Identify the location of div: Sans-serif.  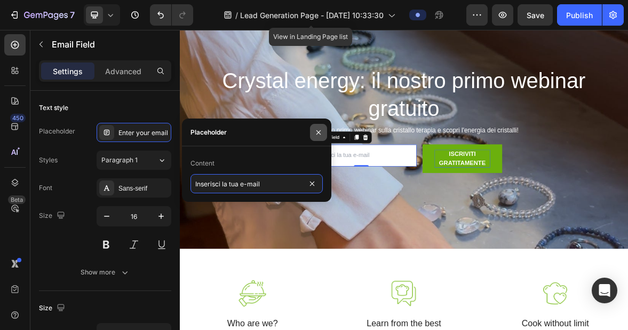
(143, 188).